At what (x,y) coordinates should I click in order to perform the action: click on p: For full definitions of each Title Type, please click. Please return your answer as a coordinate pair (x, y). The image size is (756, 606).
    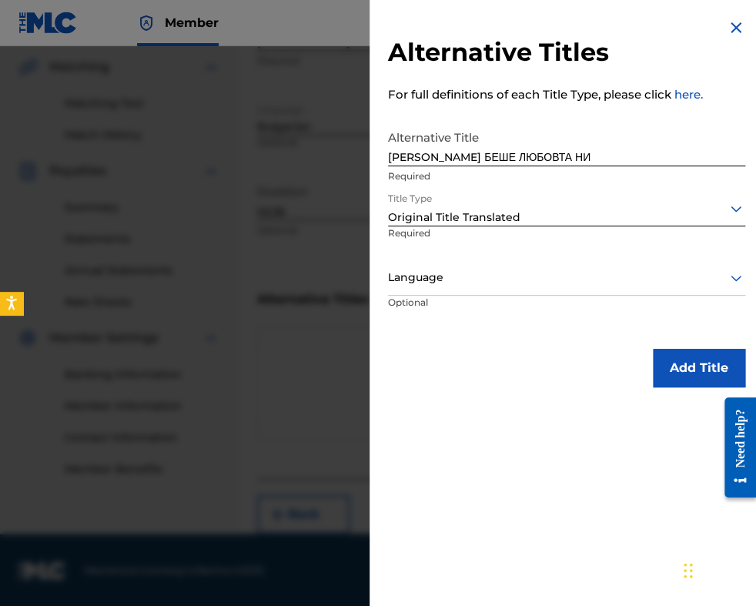
    Looking at the image, I should click on (567, 95).